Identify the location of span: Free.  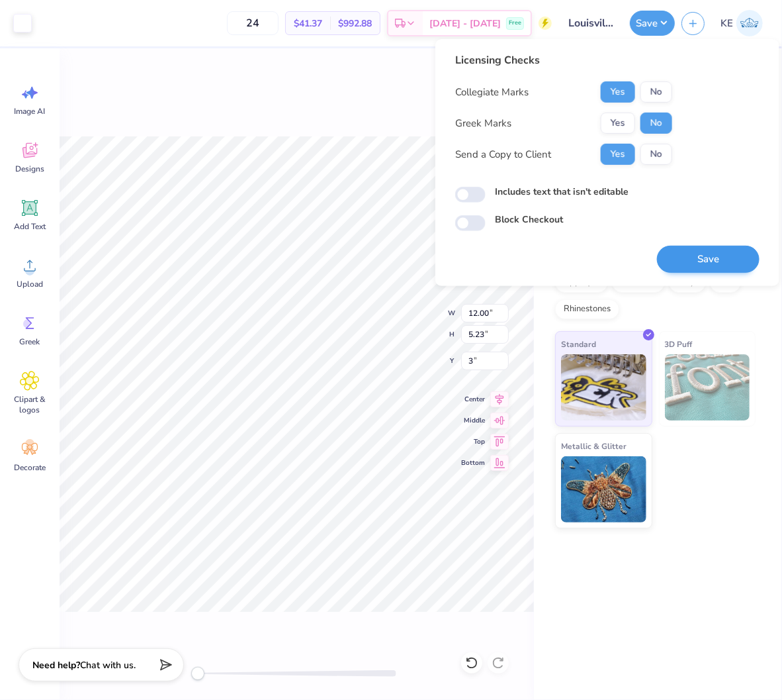
(515, 23).